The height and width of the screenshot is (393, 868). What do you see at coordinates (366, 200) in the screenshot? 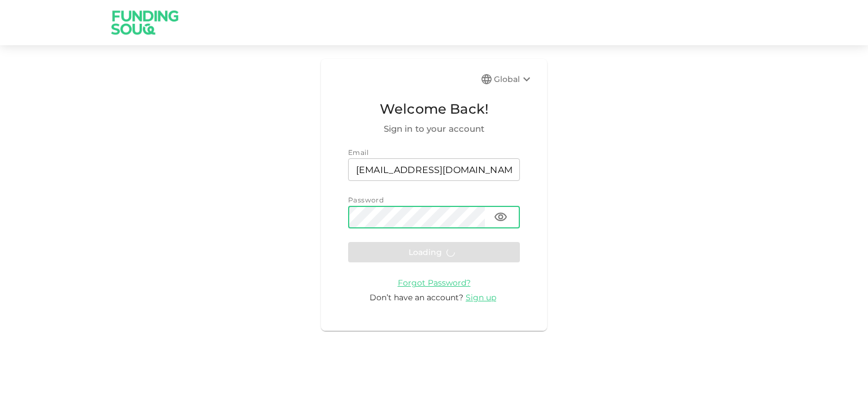
I see `span: Password` at bounding box center [366, 200].